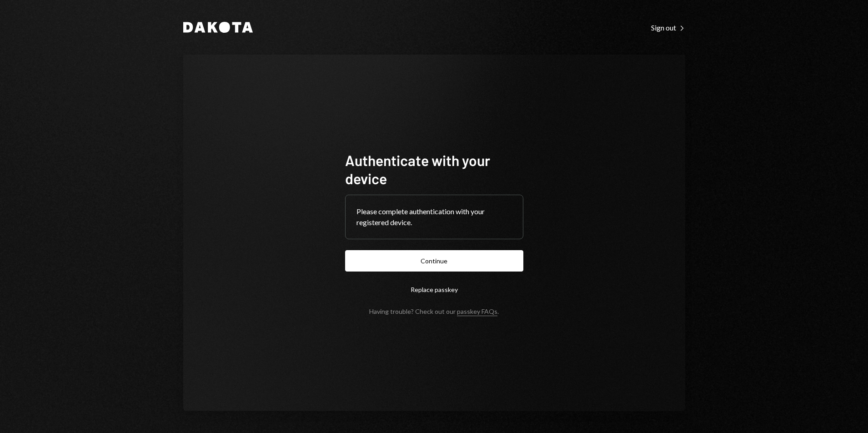  I want to click on h1: Authenticate with your device, so click(434, 170).